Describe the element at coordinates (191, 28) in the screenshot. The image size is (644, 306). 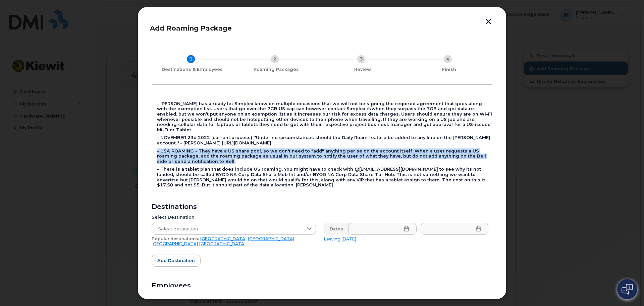
I see `span: Add Roaming Package` at that location.